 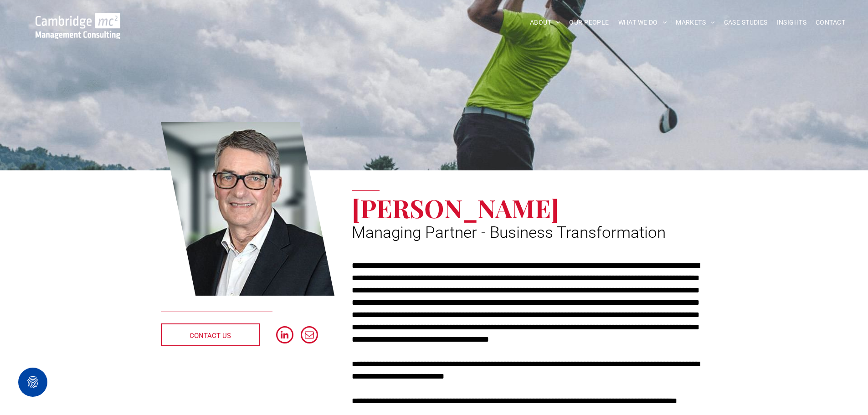 I want to click on a: Your Business Transformed | Cambridge Management Consulting, so click(x=78, y=19).